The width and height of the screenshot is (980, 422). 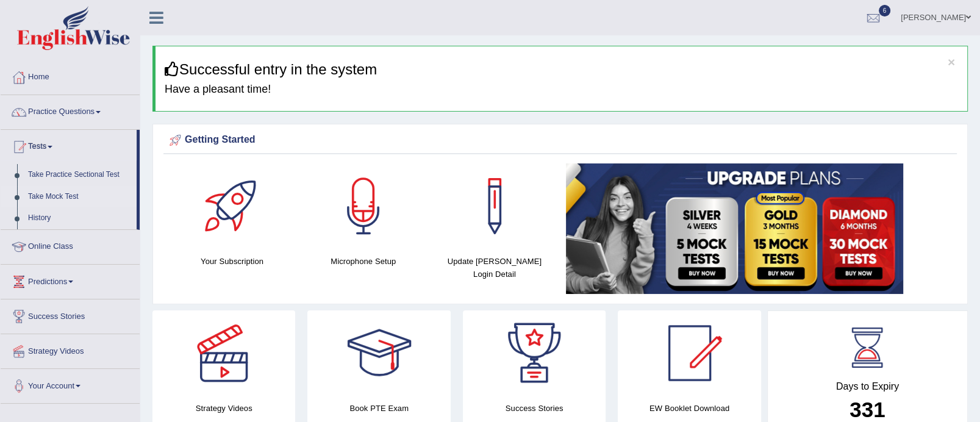 I want to click on a: Strategy Videos, so click(x=70, y=350).